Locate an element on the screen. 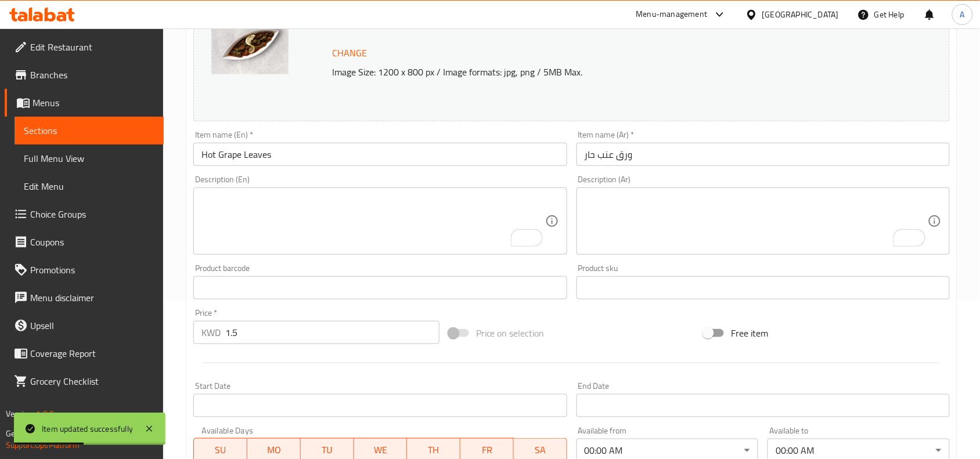  span: Upsell is located at coordinates (92, 326).